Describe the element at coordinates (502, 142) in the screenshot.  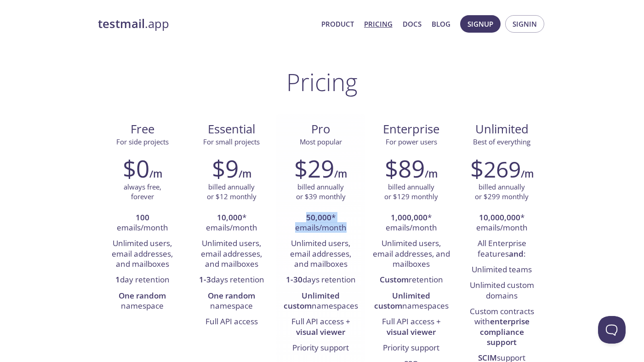
I see `span: Best of everything` at that location.